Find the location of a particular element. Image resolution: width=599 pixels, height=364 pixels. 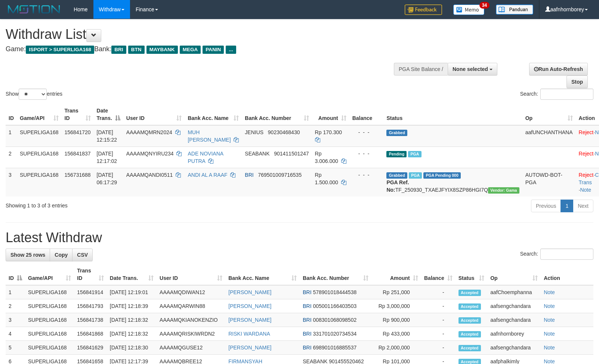

td: 2 is located at coordinates (11, 157).